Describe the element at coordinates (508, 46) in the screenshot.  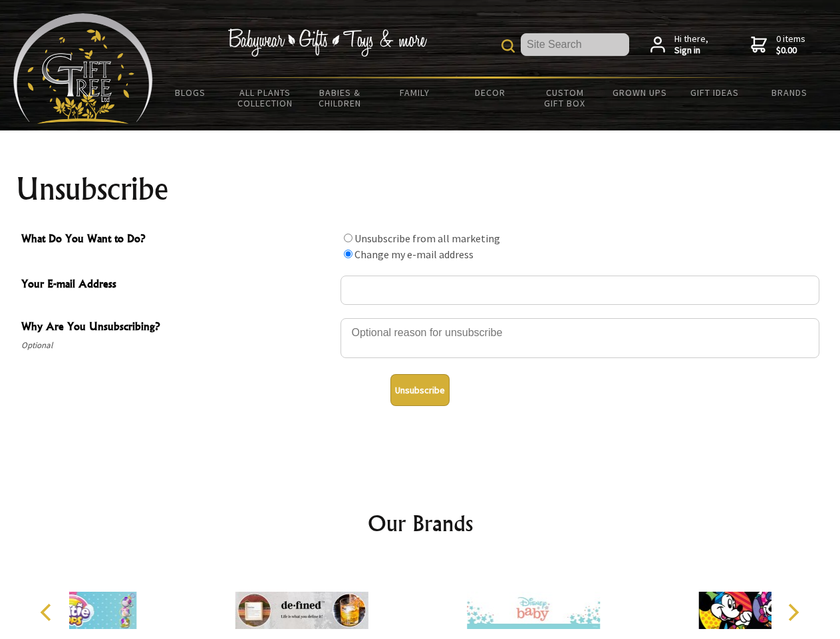
I see `img: product search` at that location.